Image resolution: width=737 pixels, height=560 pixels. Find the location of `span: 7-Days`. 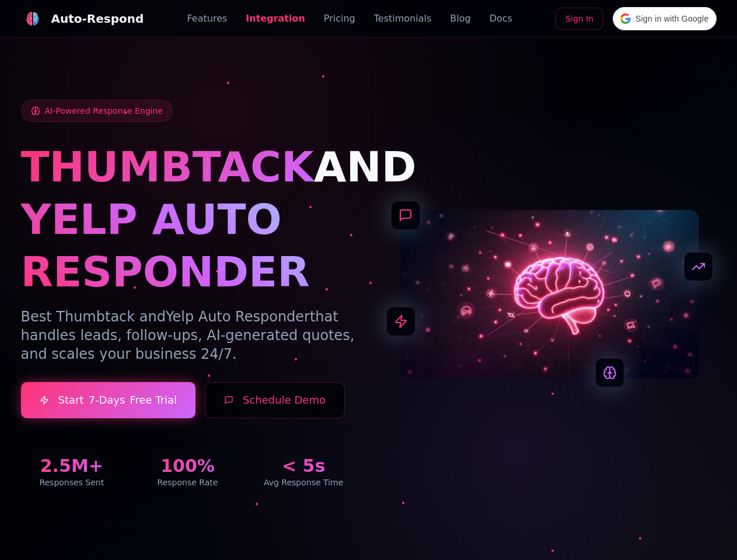

span: 7-Days is located at coordinates (106, 400).